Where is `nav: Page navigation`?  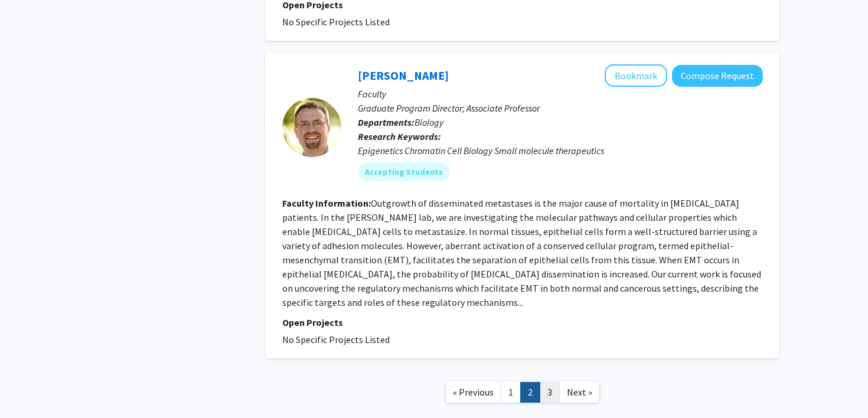
nav: Page navigation is located at coordinates (522, 394).